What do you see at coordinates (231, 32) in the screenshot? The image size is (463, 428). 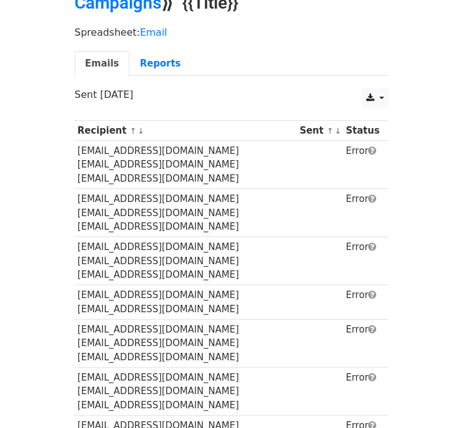 I see `p: Spreadsheet:` at bounding box center [231, 32].